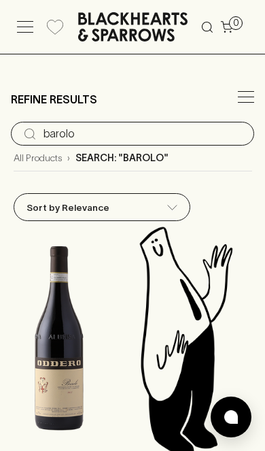 This screenshot has height=451, width=265. I want to click on input: Try “Pinot noir”, so click(144, 134).